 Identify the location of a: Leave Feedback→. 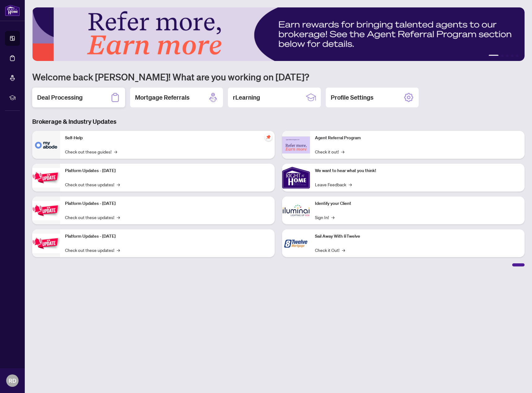
(333, 185).